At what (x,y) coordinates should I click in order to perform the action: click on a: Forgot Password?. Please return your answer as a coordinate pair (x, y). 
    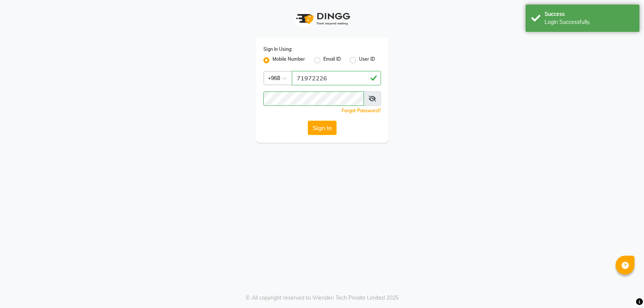
    Looking at the image, I should click on (361, 111).